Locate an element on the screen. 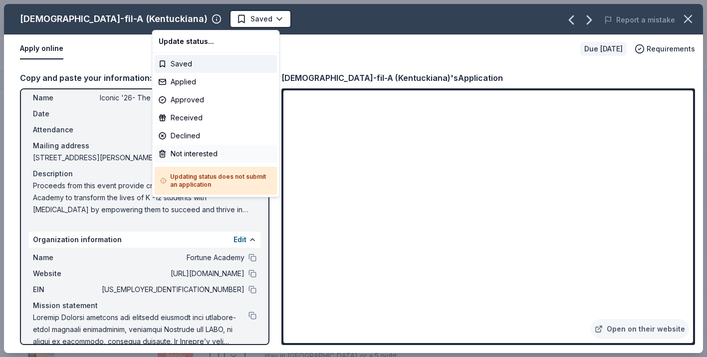 The width and height of the screenshot is (707, 357). div: Received is located at coordinates (216, 118).